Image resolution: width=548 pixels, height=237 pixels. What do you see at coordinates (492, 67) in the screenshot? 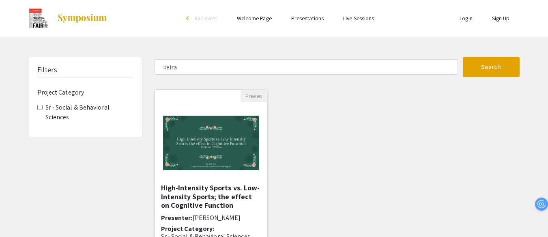
I see `button: Search` at bounding box center [492, 67].